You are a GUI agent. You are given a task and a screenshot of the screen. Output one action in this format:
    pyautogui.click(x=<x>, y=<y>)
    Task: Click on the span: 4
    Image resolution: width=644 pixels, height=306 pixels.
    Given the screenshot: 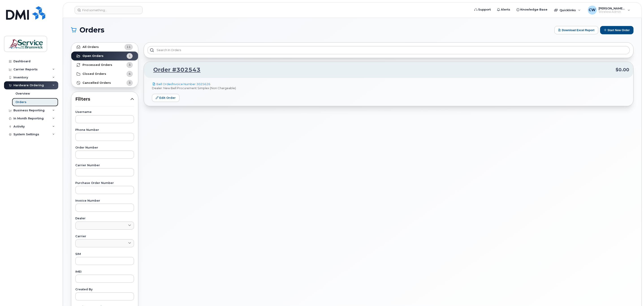 What is the action you would take?
    pyautogui.click(x=129, y=74)
    